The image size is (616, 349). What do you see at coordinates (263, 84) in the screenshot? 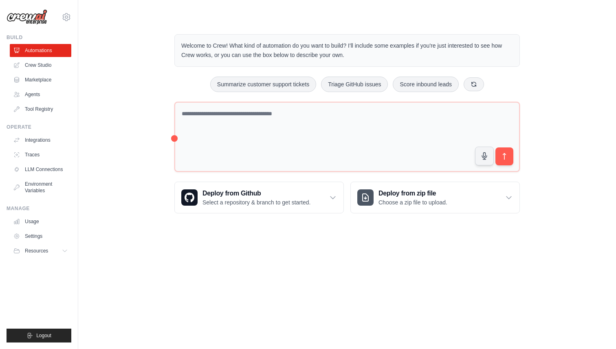
I see `button: Summarize customer support tickets` at bounding box center [263, 84].